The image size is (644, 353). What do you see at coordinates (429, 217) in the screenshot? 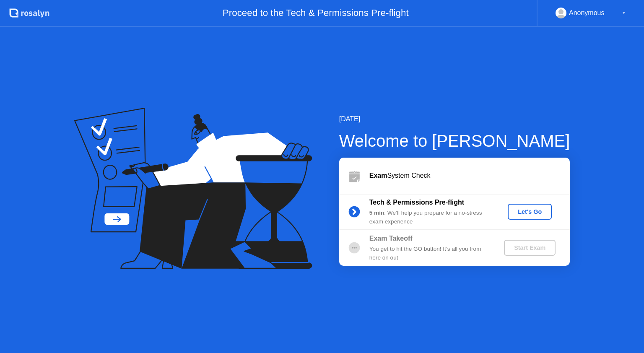
I see `div: : We’ll help you prepare for a no-stress exam experience` at bounding box center [429, 217].